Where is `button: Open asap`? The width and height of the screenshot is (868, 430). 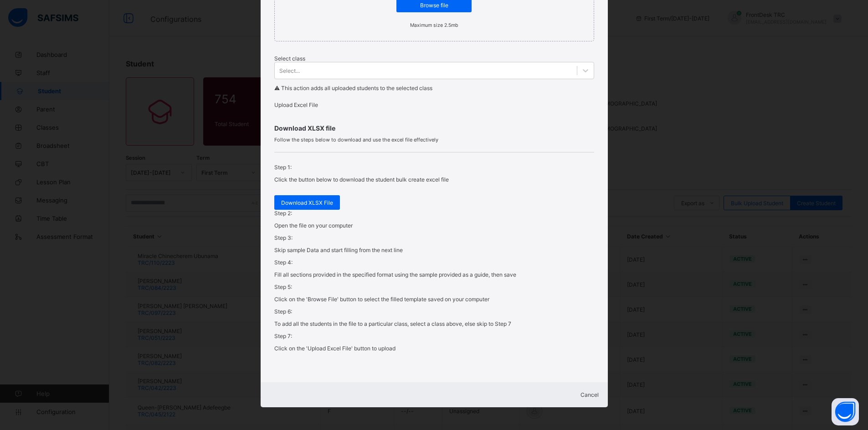 button: Open asap is located at coordinates (845, 412).